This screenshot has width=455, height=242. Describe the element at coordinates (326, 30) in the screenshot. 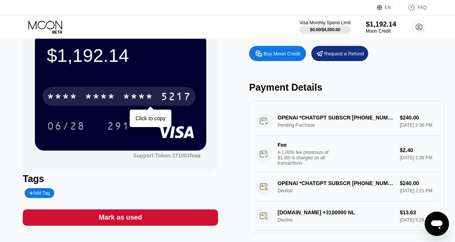

I see `div: $0.00 / $4,000.00` at that location.